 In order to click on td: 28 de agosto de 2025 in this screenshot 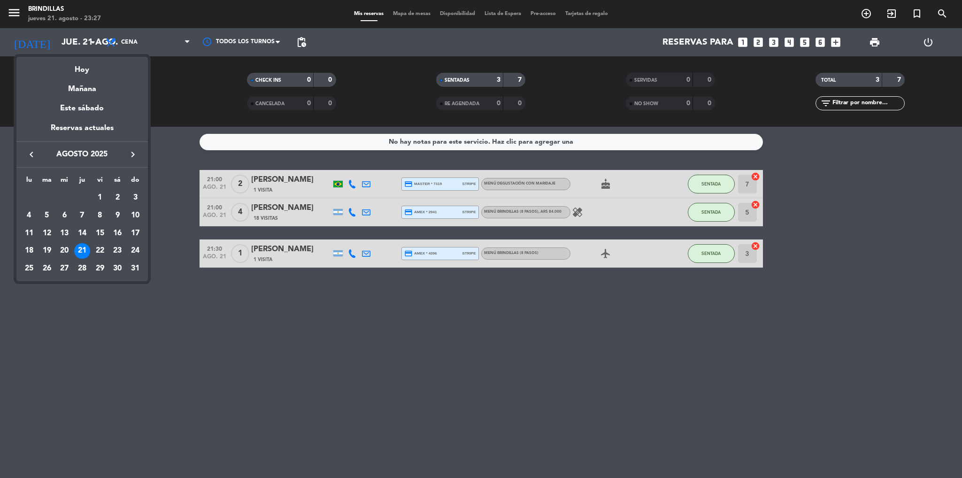, I will do `click(82, 269)`.